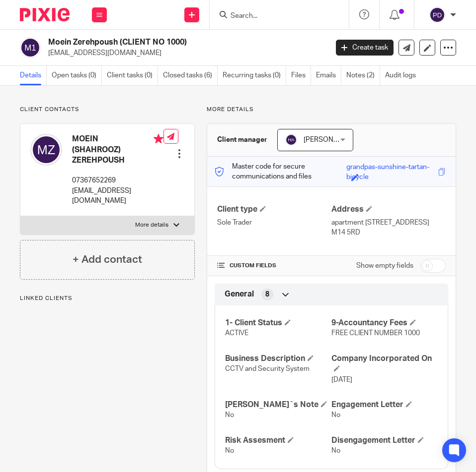  What do you see at coordinates (403, 75) in the screenshot?
I see `a: Audit logs` at bounding box center [403, 75].